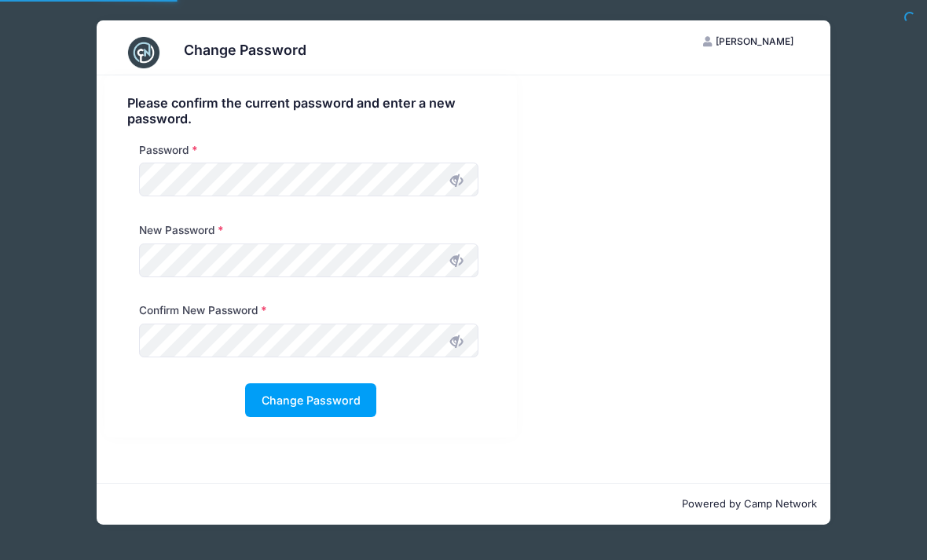  What do you see at coordinates (143, 52) in the screenshot?
I see `img: CampNetwork` at bounding box center [143, 52].